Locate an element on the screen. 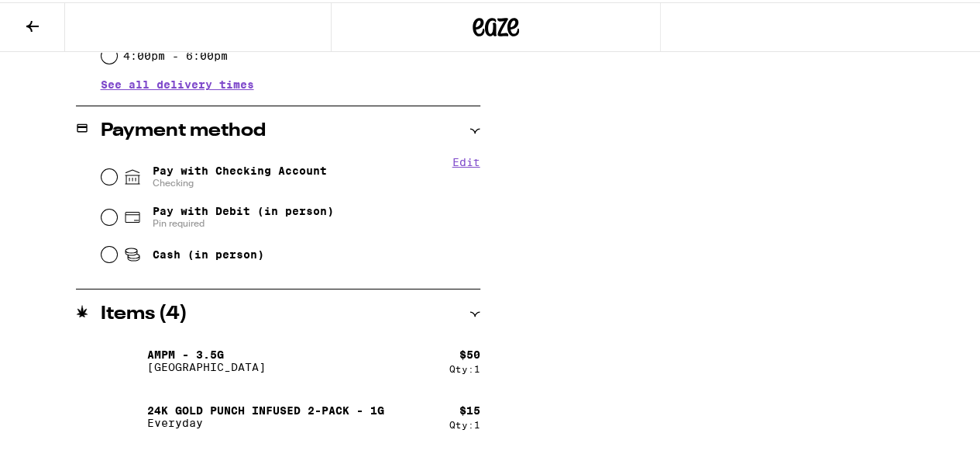  label: 4:00pm - 6:00pm is located at coordinates (175, 54).